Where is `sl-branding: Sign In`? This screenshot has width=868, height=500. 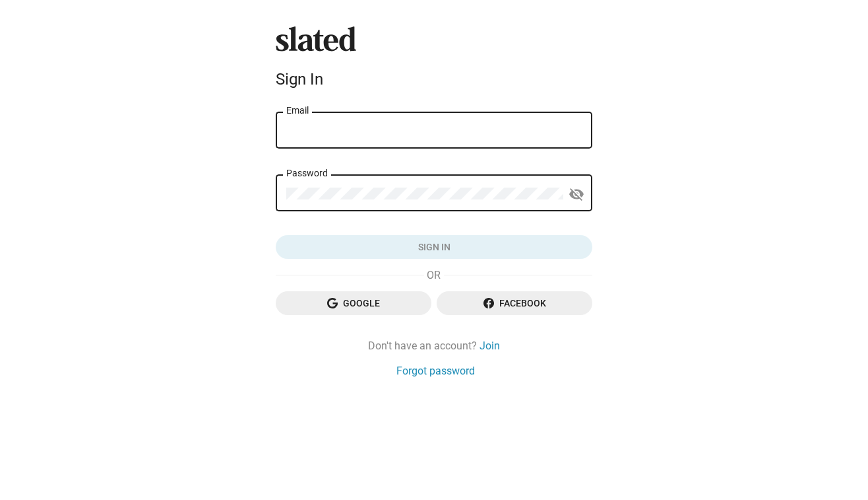 sl-branding: Sign In is located at coordinates (434, 60).